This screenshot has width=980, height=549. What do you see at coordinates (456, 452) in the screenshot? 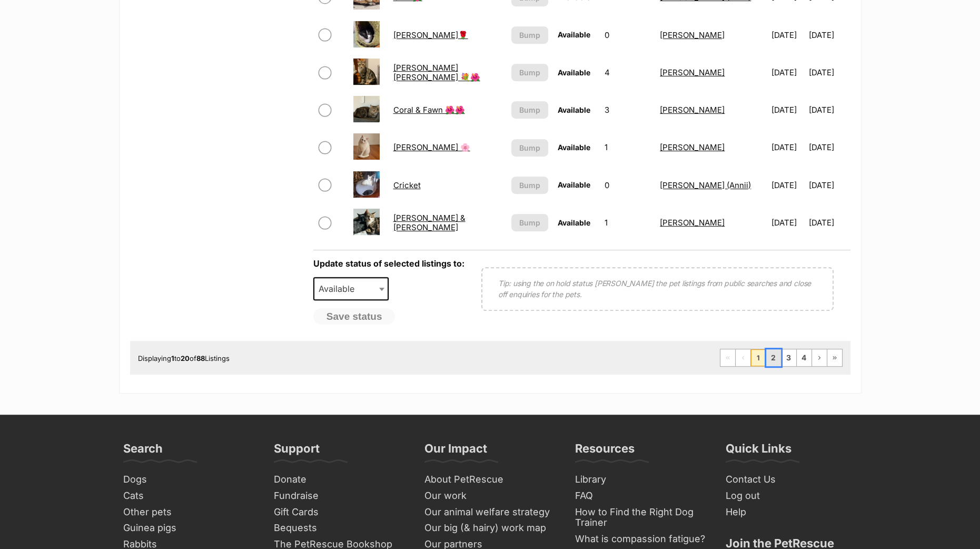
I see `h3: Our Impact` at bounding box center [456, 452].